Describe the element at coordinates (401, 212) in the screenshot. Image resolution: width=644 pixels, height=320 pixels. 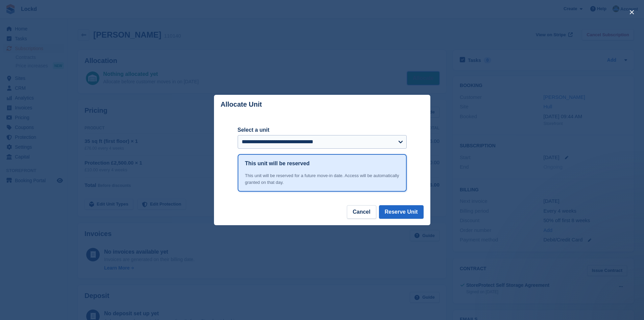
I see `button: Reserve Unit` at that location.